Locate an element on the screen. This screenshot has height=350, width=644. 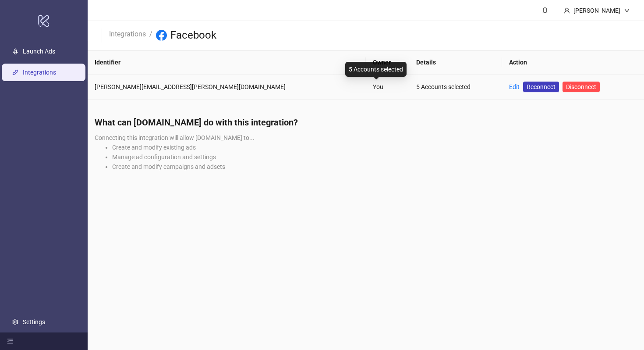
div: You is located at coordinates (387, 87).